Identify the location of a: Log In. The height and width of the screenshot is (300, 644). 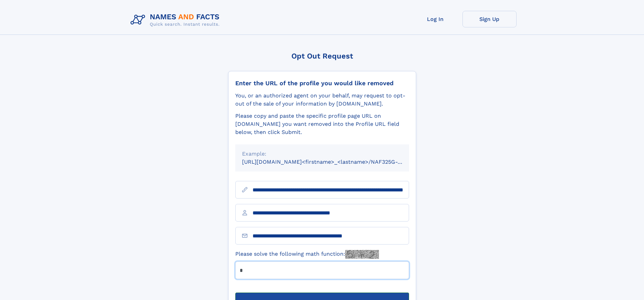
(436, 19).